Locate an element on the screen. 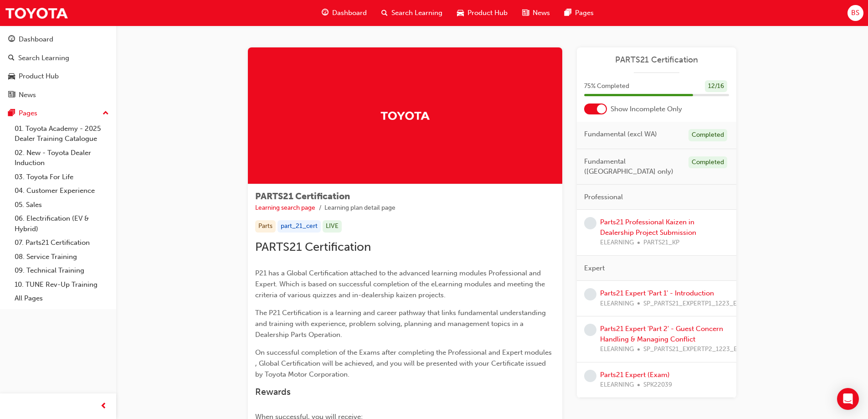  a: 06. Electrification (EV & Hybrid) is located at coordinates (61, 224).